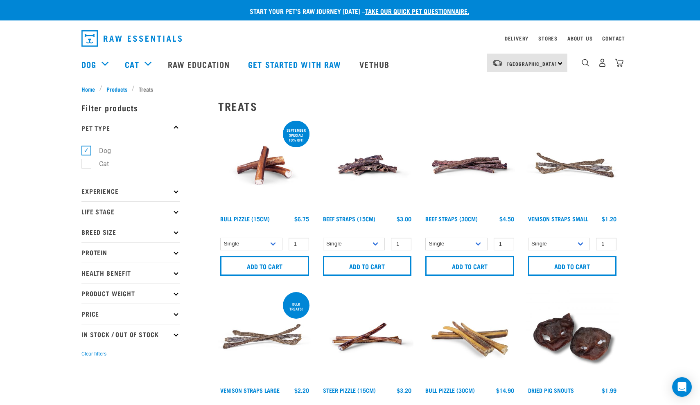 Image resolution: width=700 pixels, height=405 pixels. I want to click on div: September special! 10% off!, so click(296, 135).